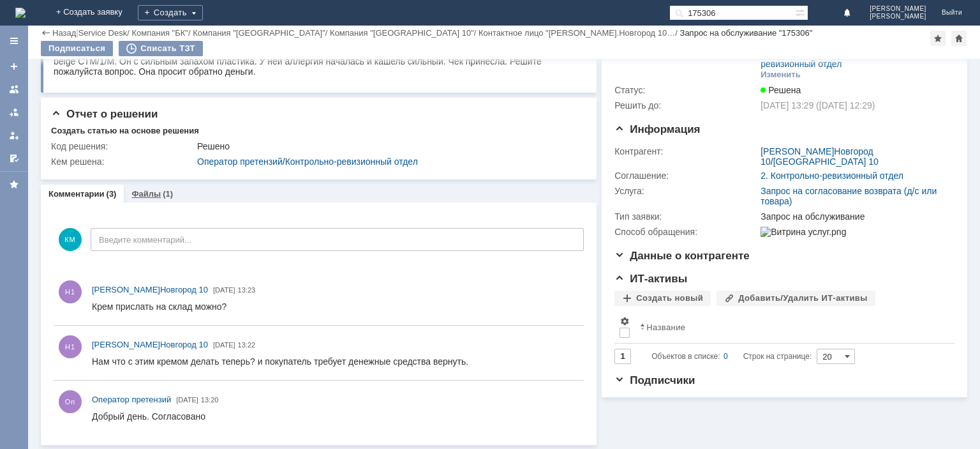 This screenshot has height=449, width=980. I want to click on a: Назад, so click(63, 33).